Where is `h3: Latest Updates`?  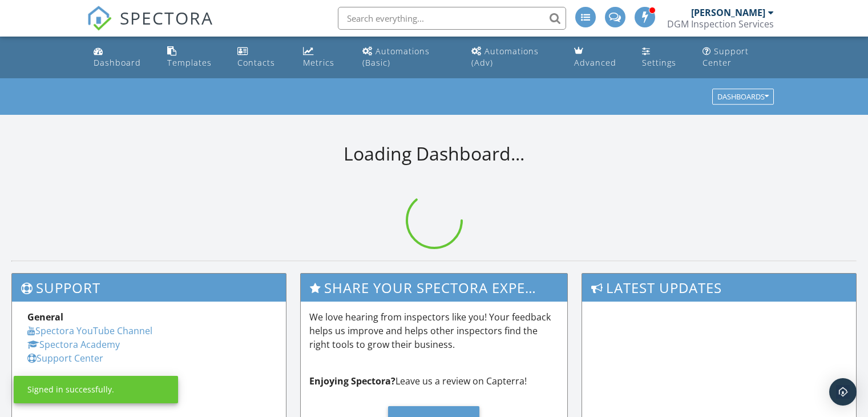
h3: Latest Updates is located at coordinates (719, 287).